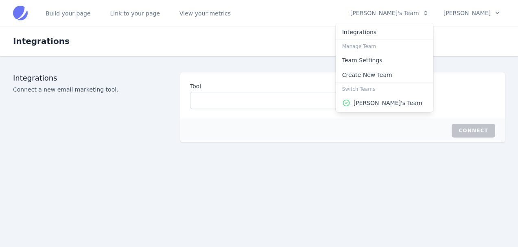  What do you see at coordinates (384, 32) in the screenshot?
I see `a: Integrations` at bounding box center [384, 32].